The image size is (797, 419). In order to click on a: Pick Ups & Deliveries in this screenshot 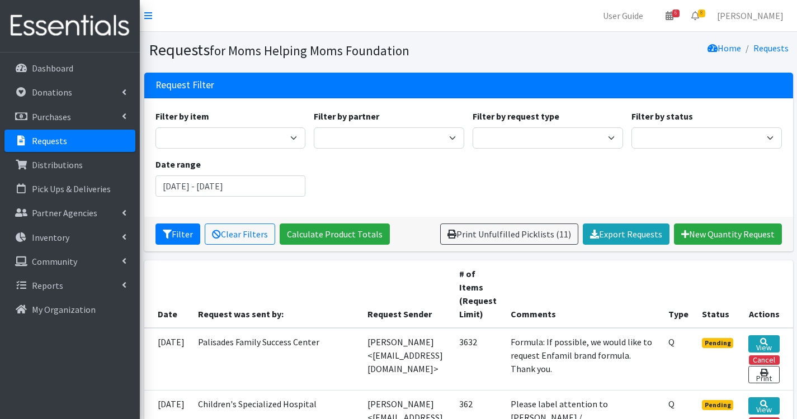, I will do `click(70, 189)`.